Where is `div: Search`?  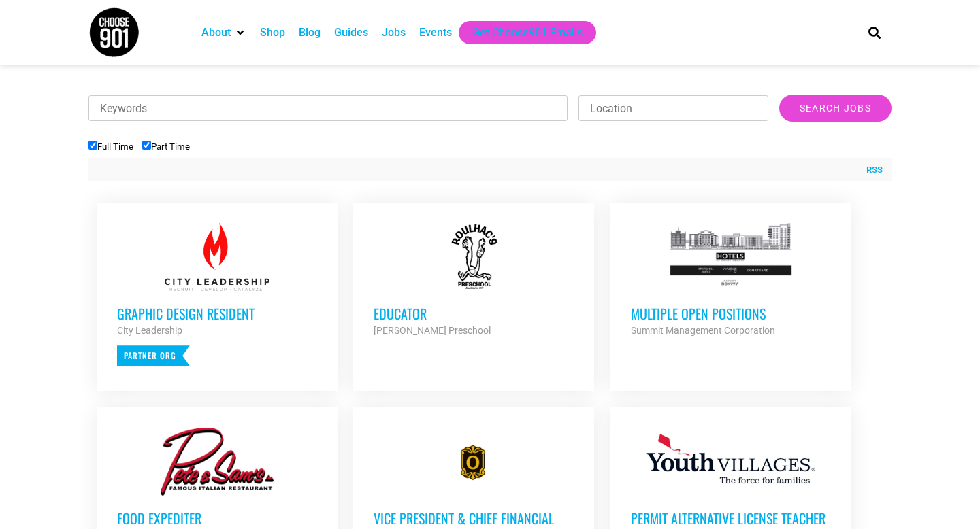 div: Search is located at coordinates (874, 32).